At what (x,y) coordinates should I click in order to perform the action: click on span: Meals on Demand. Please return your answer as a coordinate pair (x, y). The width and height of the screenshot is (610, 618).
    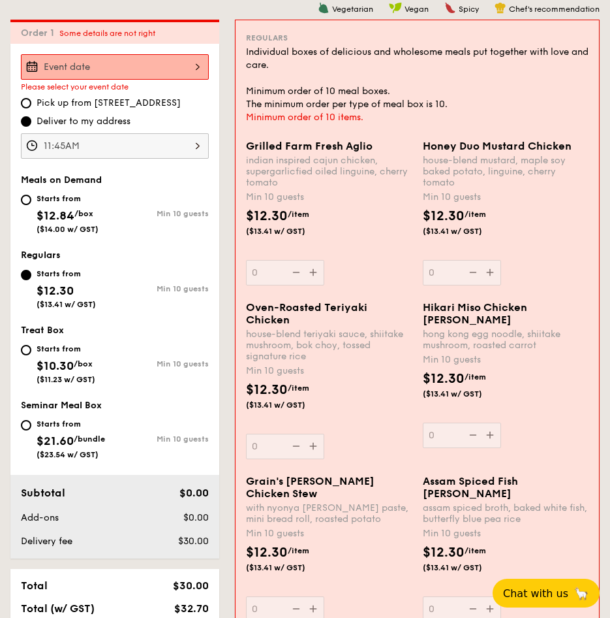
    Looking at the image, I should click on (61, 180).